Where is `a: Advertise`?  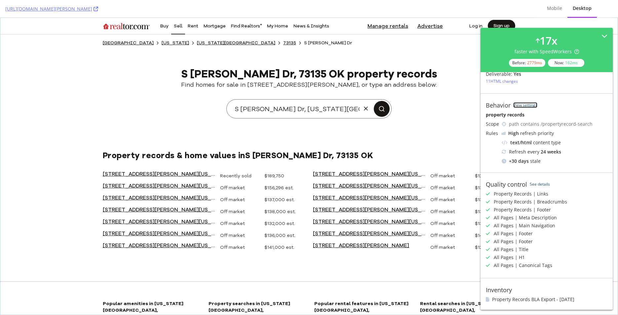
a: Advertise is located at coordinates (430, 8).